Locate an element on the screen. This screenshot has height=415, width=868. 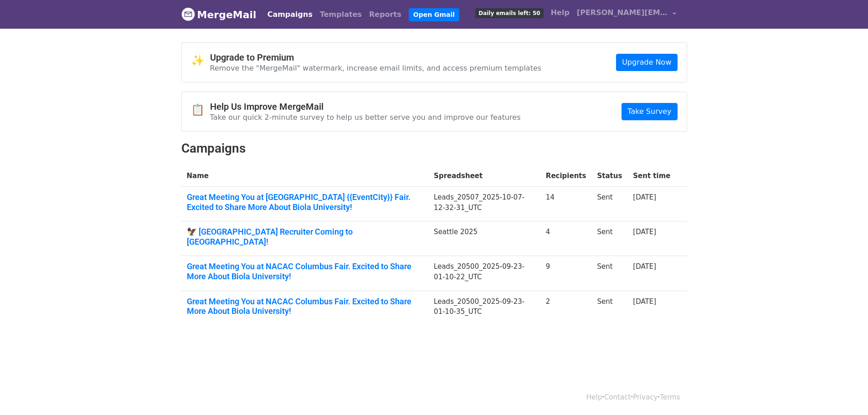
a: Take Survey is located at coordinates (649, 111).